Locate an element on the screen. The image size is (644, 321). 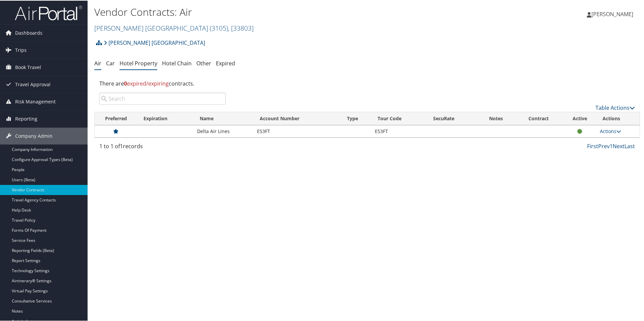
span: Company Admin is located at coordinates (34, 136).